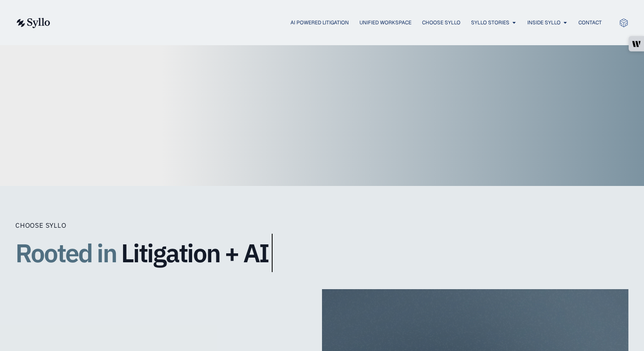 The height and width of the screenshot is (351, 644). What do you see at coordinates (385, 23) in the screenshot?
I see `span: Unified Workspace` at bounding box center [385, 23].